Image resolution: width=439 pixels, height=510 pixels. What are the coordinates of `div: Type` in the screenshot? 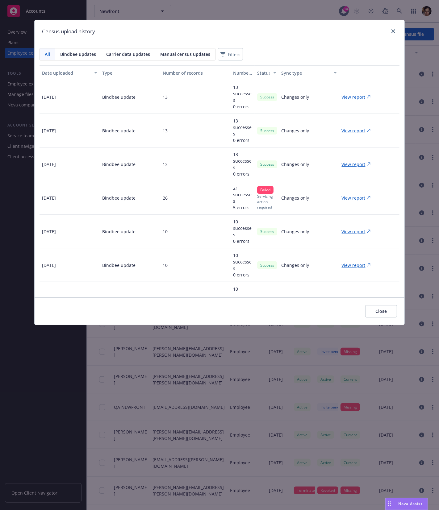 It's located at (130, 73).